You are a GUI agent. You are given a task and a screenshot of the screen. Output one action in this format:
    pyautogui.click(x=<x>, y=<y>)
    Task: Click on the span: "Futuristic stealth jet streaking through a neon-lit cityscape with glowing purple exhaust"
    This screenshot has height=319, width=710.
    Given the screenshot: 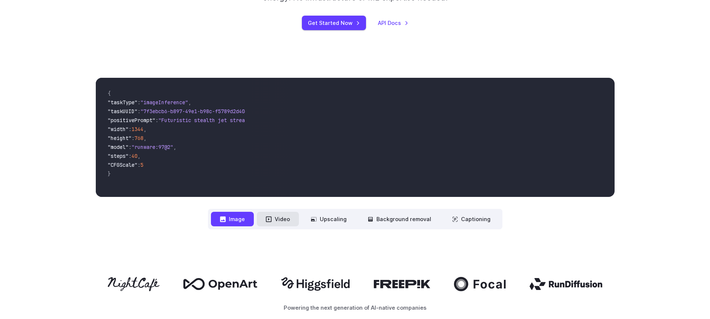 What is the action you would take?
    pyautogui.click(x=294, y=120)
    